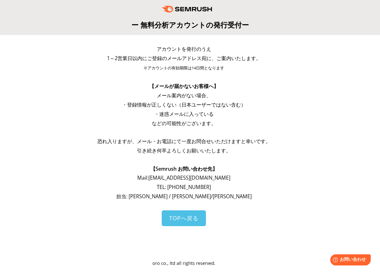  What do you see at coordinates (184, 86) in the screenshot?
I see `span: 【メールが届かないお客様へ】` at bounding box center [184, 86].